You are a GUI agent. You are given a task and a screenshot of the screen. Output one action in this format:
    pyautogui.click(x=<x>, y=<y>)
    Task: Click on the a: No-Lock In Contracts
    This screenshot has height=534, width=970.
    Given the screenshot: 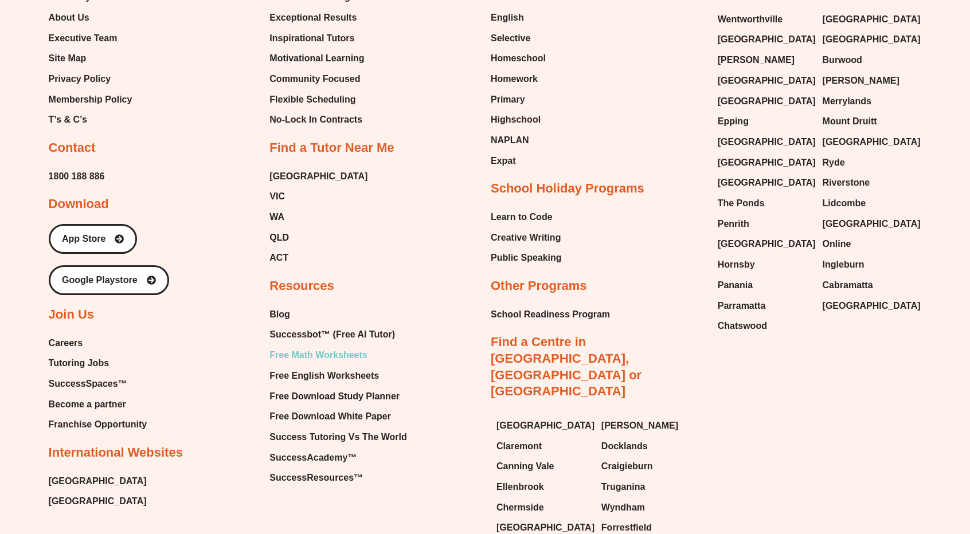 What is the action you would take?
    pyautogui.click(x=318, y=120)
    